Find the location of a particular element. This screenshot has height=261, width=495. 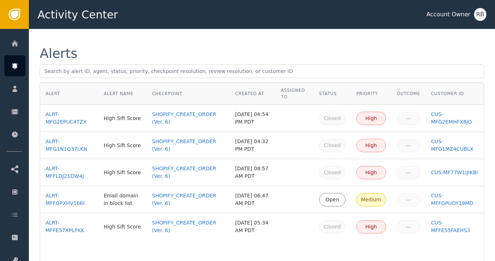

div: RB is located at coordinates (480, 14).